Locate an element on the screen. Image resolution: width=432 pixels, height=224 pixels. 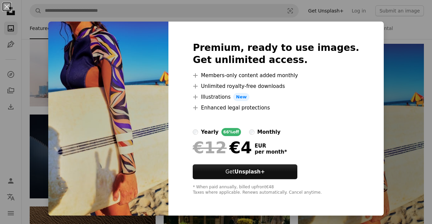
li: Enhanced legal protections is located at coordinates (275, 108).